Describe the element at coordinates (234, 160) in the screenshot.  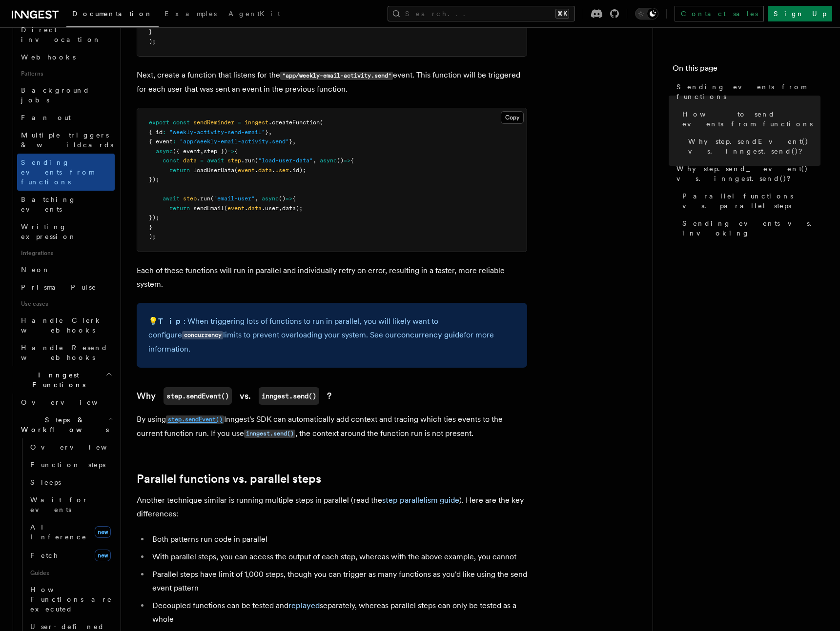
I see `span: step` at that location.